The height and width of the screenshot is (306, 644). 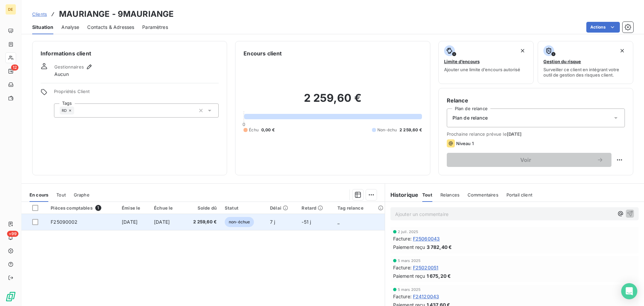 I want to click on img: Logo LeanPay, so click(x=11, y=296).